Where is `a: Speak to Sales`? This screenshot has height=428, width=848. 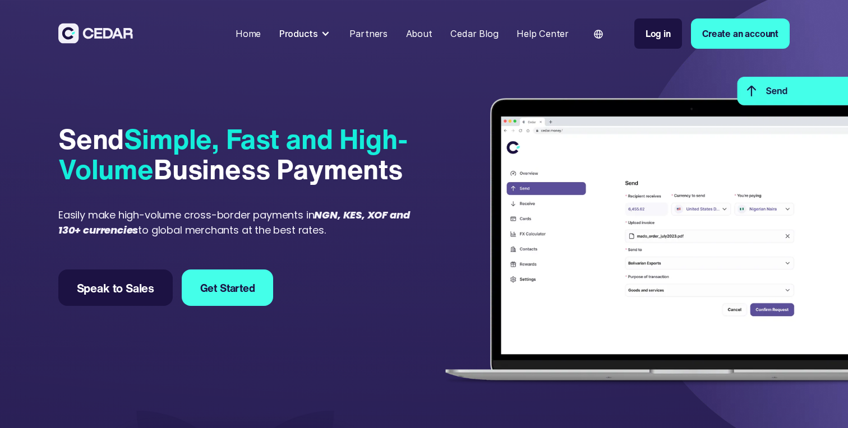
a: Speak to Sales is located at coordinates (115, 288).